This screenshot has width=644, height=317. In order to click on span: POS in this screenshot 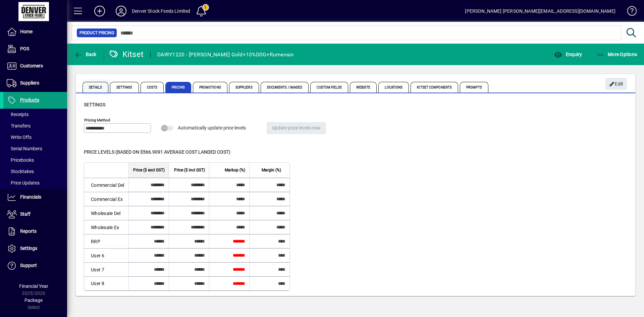, I will do `click(24, 48)`.